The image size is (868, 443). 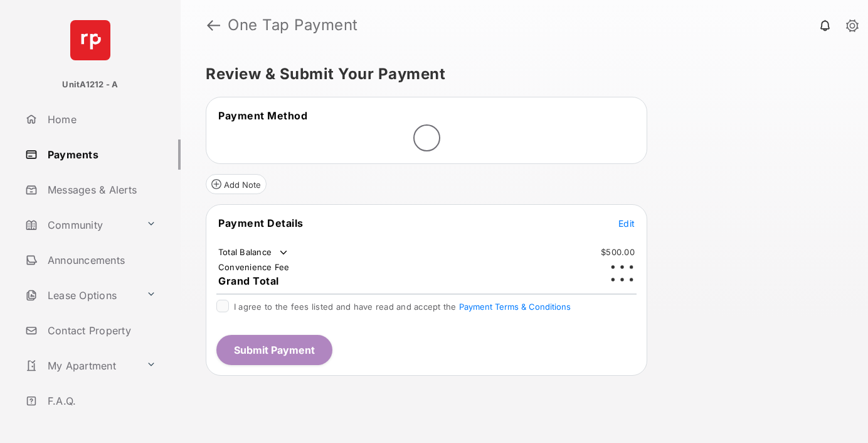 What do you see at coordinates (100, 331) in the screenshot?
I see `a: Contact Property` at bounding box center [100, 331].